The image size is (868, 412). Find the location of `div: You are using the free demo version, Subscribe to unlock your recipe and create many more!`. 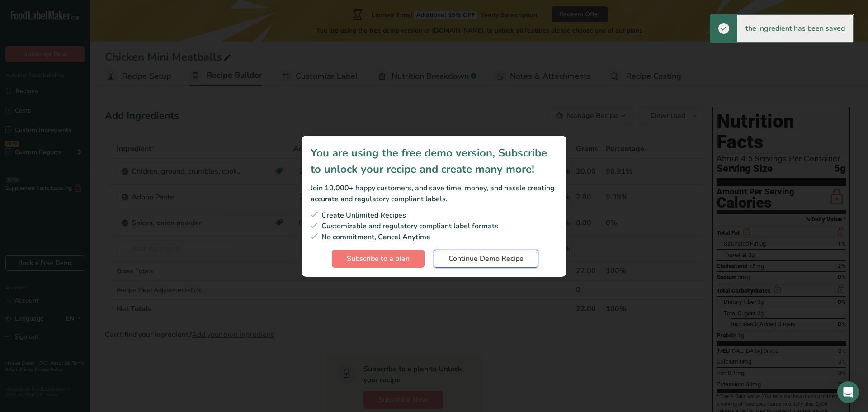

div: You are using the free demo version, Subscribe to unlock your recipe and create many more! is located at coordinates (434, 161).